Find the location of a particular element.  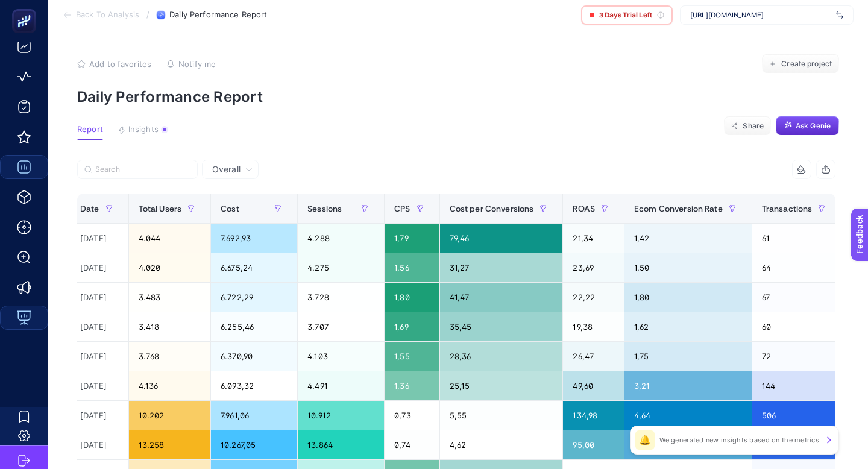

span: Report is located at coordinates (90, 130).